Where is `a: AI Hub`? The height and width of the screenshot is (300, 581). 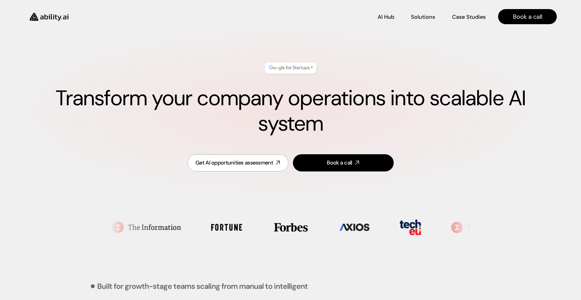 a: AI Hub is located at coordinates (386, 17).